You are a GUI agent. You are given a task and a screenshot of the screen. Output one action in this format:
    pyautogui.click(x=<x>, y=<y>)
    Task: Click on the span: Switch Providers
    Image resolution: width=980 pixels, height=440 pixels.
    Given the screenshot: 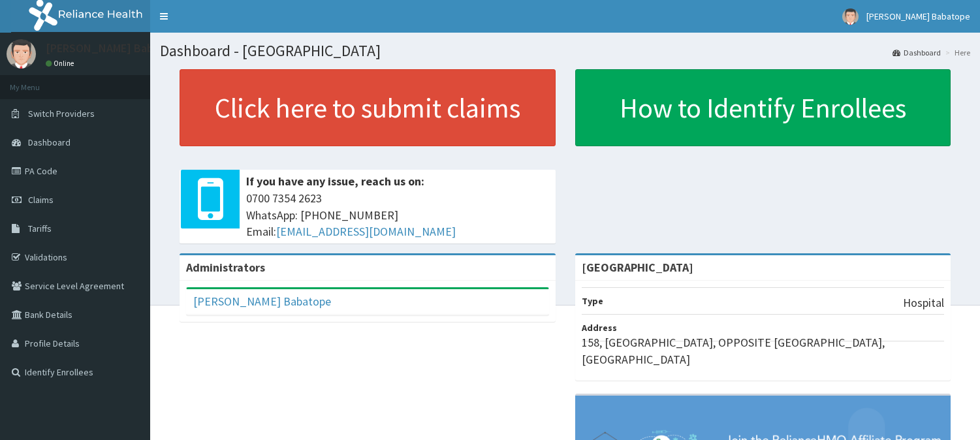 What is the action you would take?
    pyautogui.click(x=62, y=114)
    